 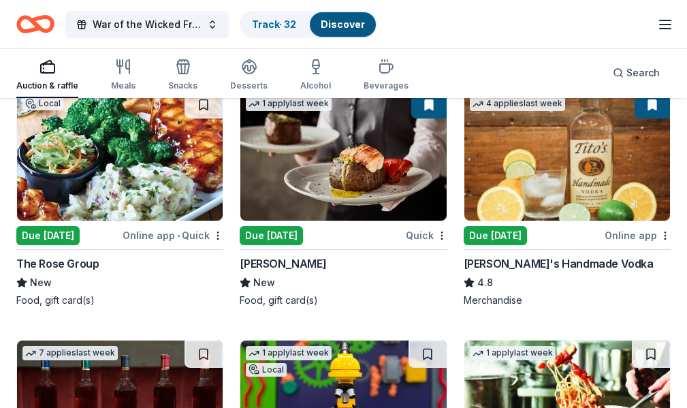 What do you see at coordinates (248, 86) in the screenshot?
I see `div: Desserts` at bounding box center [248, 86].